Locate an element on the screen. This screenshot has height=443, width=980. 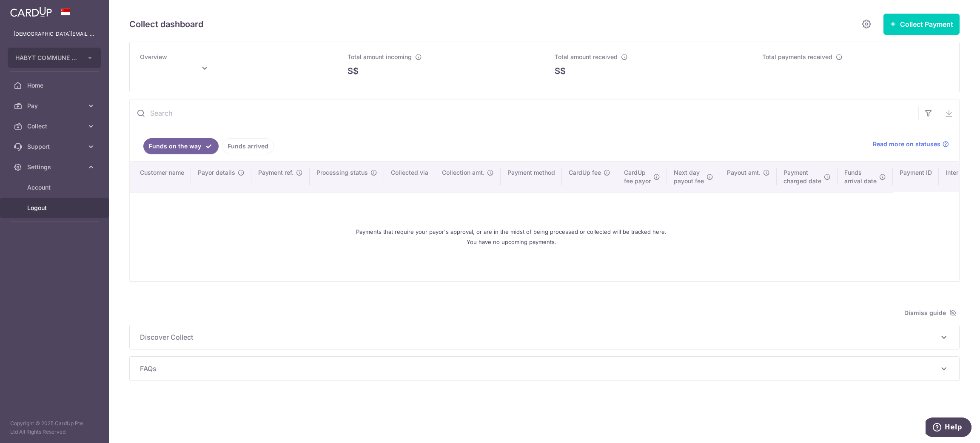
span: Total amount received is located at coordinates (587, 57).